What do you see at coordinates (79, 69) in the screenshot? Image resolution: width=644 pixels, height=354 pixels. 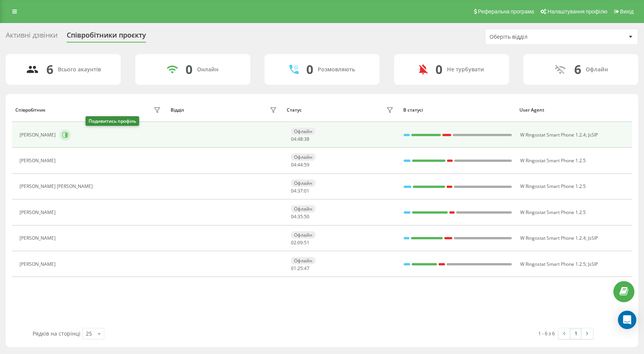 I see `div: Всього акаунтів` at bounding box center [79, 69].